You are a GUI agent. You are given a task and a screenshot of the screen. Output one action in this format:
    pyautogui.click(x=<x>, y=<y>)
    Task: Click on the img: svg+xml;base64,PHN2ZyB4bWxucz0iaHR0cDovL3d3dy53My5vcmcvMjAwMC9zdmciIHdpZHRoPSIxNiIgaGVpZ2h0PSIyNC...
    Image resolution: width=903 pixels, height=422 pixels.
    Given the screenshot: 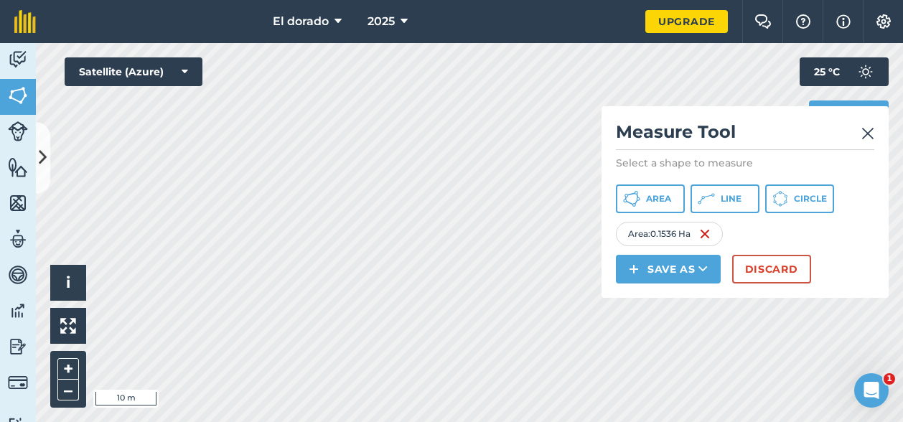 What is the action you would take?
    pyautogui.click(x=705, y=234)
    